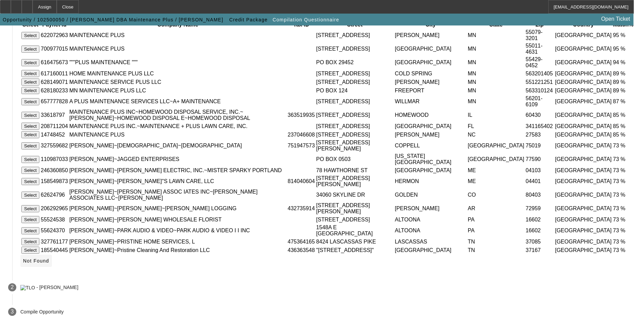  What do you see at coordinates (539, 219) in the screenshot?
I see `td: 16602` at bounding box center [539, 219].